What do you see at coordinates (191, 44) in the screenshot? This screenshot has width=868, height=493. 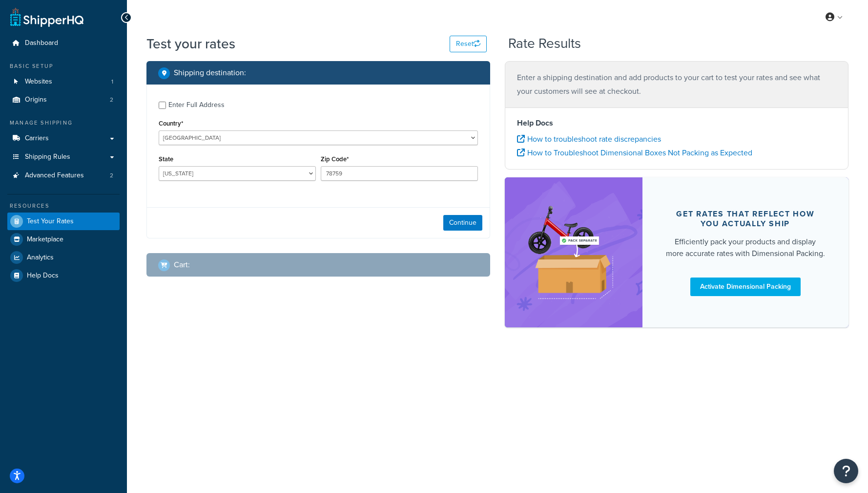 I see `h1: Test your rates` at bounding box center [191, 44].